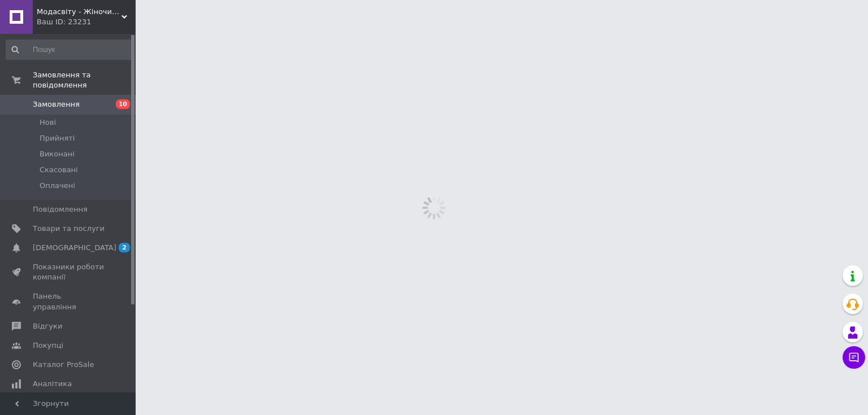  Describe the element at coordinates (84, 80) in the screenshot. I see `span: Замовлення та повідомлення` at that location.